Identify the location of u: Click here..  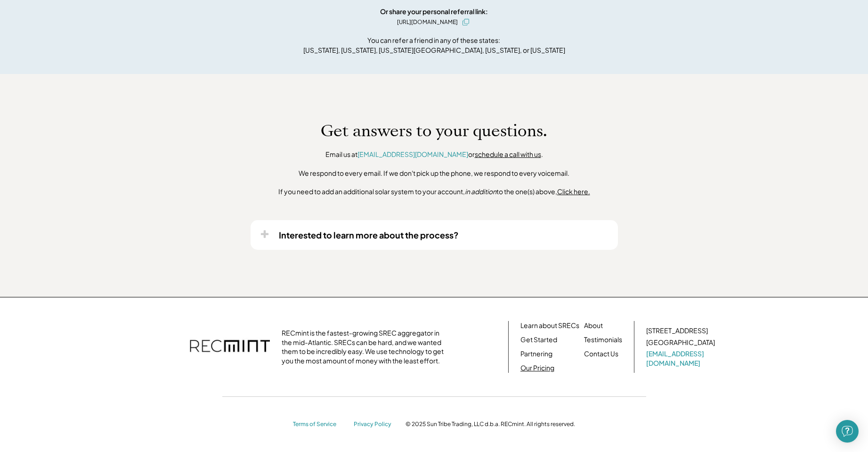
(574, 191).